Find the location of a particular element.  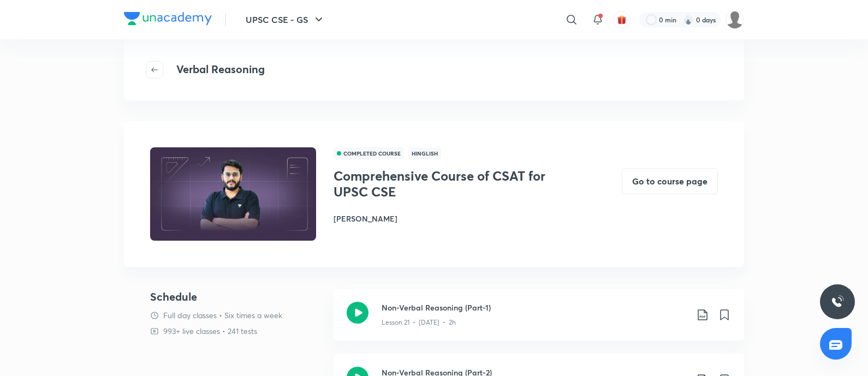

img: Piali K is located at coordinates (735, 20).